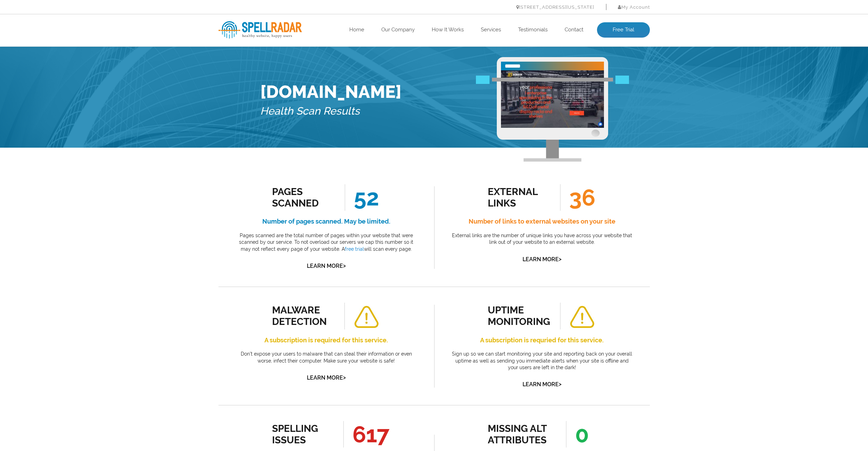 Image resolution: width=868 pixels, height=451 pixels. Describe the element at coordinates (303, 316) in the screenshot. I see `div: malware detection` at that location.